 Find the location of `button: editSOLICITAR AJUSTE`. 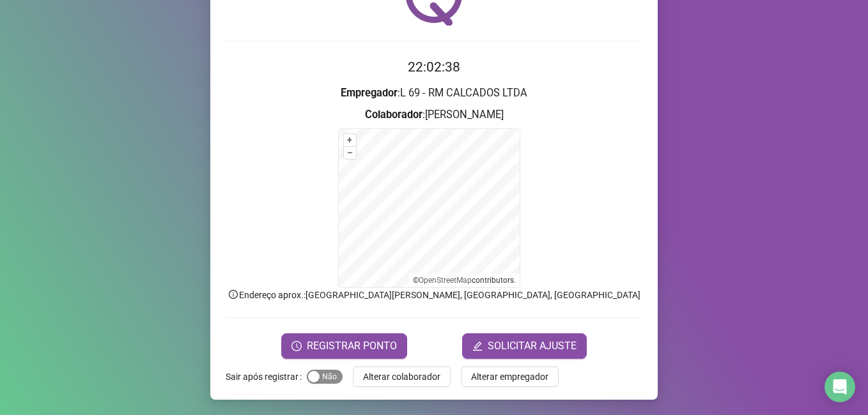

button: editSOLICITAR AJUSTE is located at coordinates (524, 346).